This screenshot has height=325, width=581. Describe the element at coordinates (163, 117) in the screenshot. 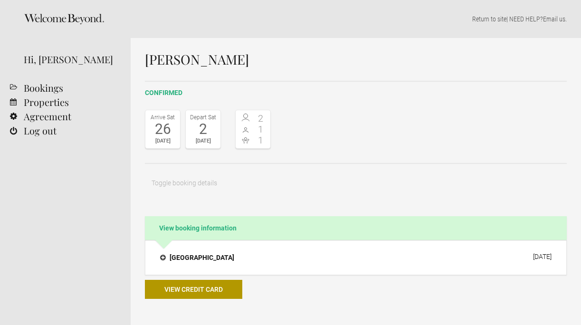

I see `div: Arrive Sat` at that location.